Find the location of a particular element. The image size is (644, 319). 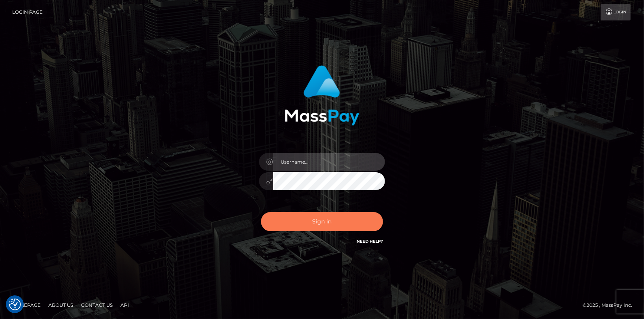

a: Login is located at coordinates (616, 12).